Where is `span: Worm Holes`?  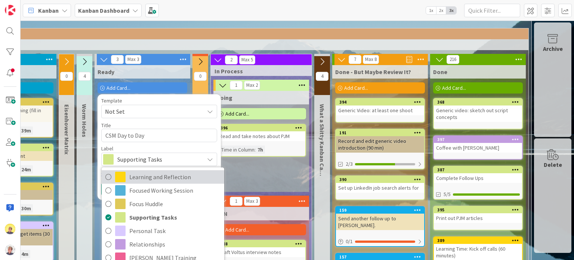
span: Worm Holes is located at coordinates (84, 120).